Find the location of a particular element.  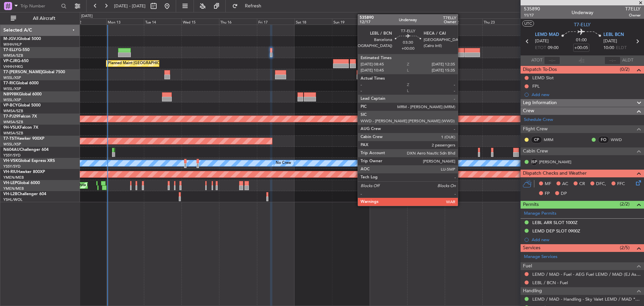

span: Cabin Crew is located at coordinates (536, 151).